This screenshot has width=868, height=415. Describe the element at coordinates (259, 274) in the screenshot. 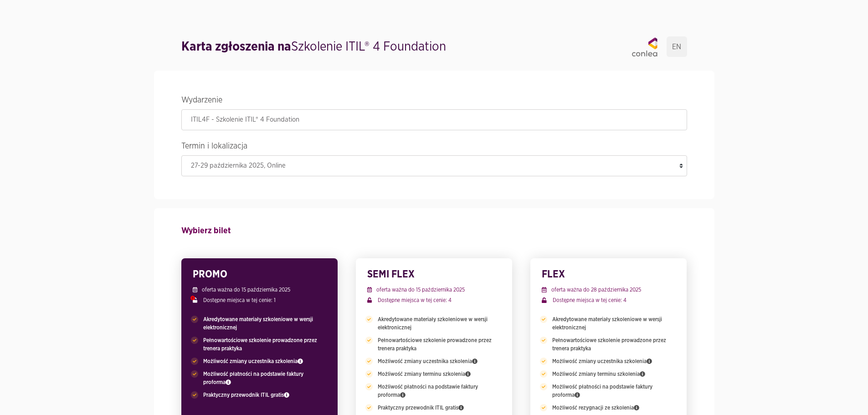

I see `h3: PROMO` at that location.